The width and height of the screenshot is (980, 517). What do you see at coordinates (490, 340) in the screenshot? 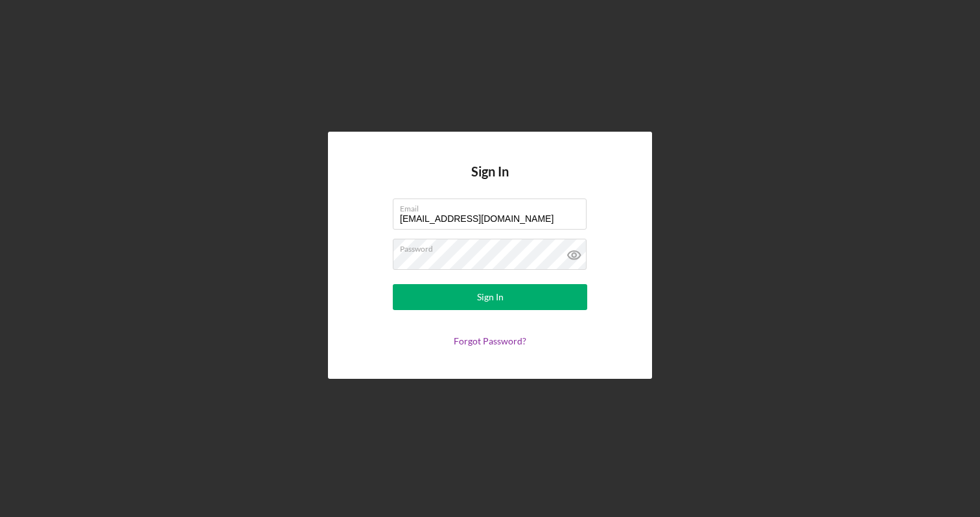
I see `a: Forgot Password?` at bounding box center [490, 340].